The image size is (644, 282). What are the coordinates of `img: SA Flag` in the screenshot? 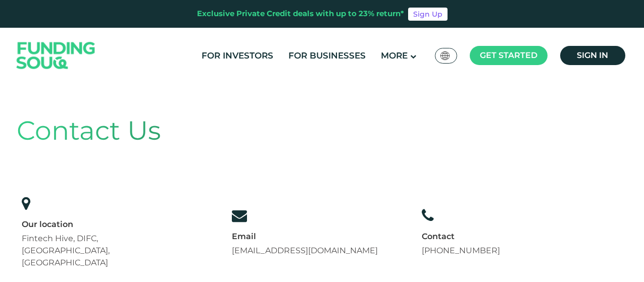 It's located at (445, 56).